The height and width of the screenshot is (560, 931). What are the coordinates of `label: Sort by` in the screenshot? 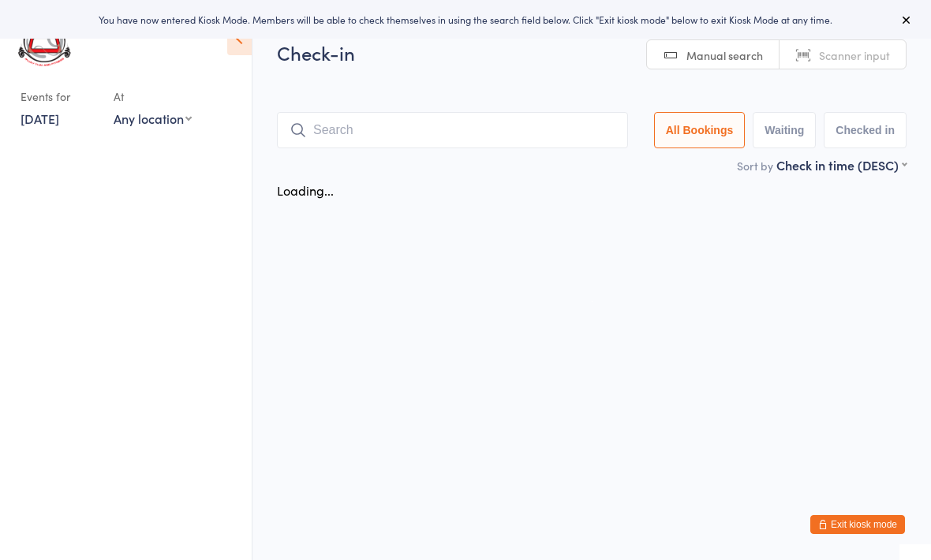 It's located at (755, 166).